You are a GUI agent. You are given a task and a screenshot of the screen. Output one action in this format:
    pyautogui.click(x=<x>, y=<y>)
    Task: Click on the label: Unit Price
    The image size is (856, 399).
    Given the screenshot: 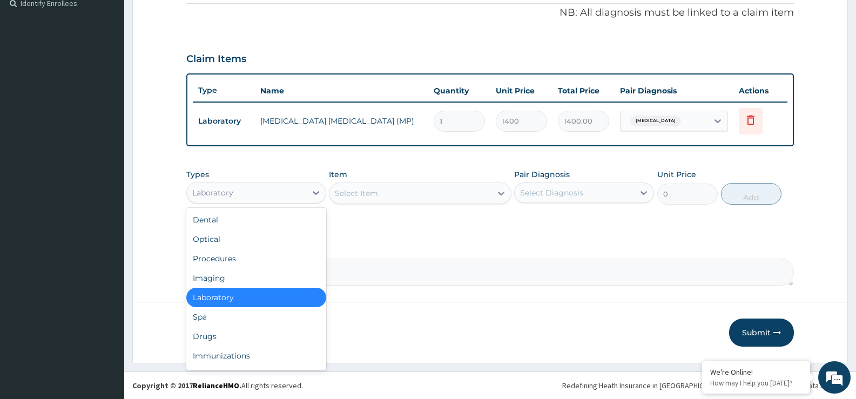 What is the action you would take?
    pyautogui.click(x=676, y=174)
    